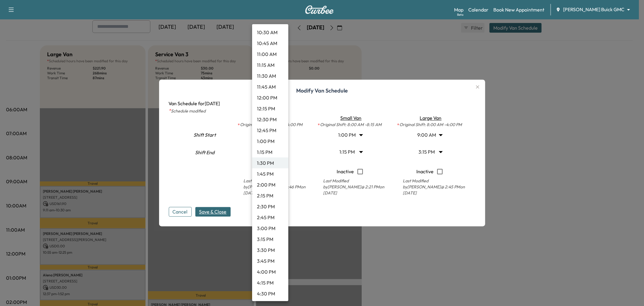 The height and width of the screenshot is (306, 644). Describe the element at coordinates (270, 76) in the screenshot. I see `li: 11:30 AM` at that location.